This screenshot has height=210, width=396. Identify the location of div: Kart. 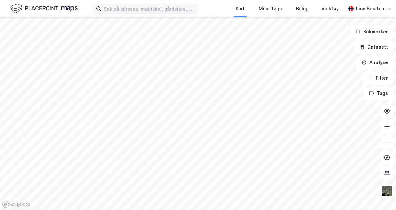
(240, 9).